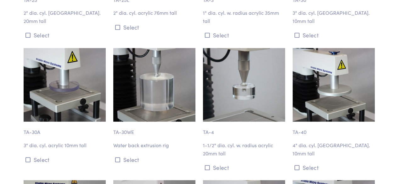 The width and height of the screenshot is (398, 184). What do you see at coordinates (333, 85) in the screenshot?
I see `img: cylinder_ta-40_4-inch-diameter.jpg` at bounding box center [333, 85].